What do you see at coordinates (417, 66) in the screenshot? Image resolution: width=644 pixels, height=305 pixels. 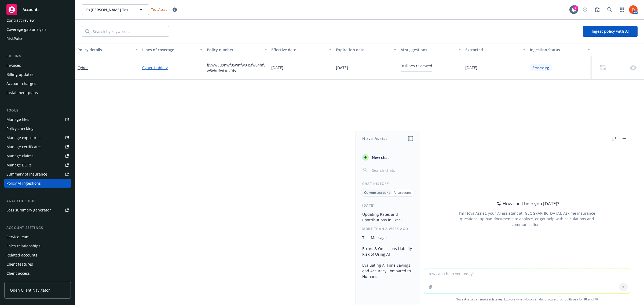 I see `div: 0 / 1 lines reviewed` at bounding box center [417, 66].